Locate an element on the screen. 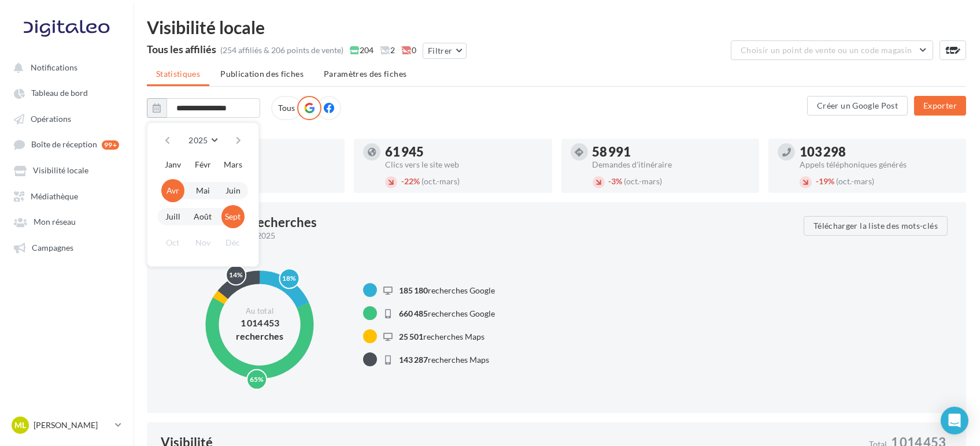  span: Boîte de réception is located at coordinates (65, 145).